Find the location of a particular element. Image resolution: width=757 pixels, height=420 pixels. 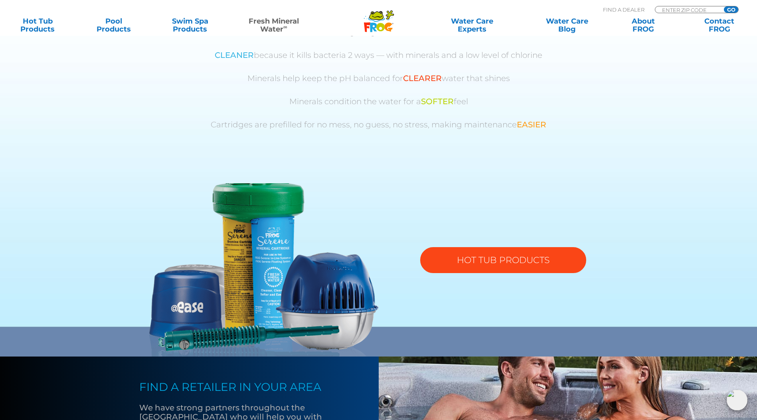

img: openIcon is located at coordinates (737, 400).